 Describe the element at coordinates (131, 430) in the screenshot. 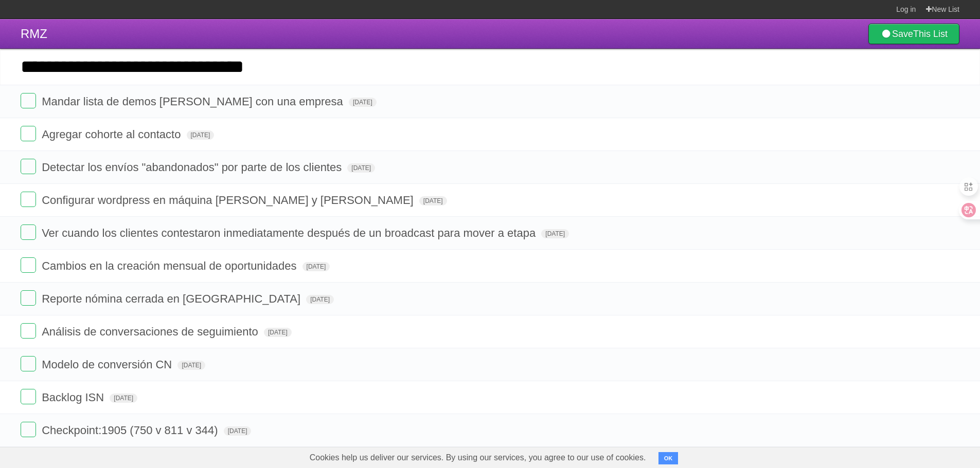

I see `span: Checkpoint:1905 (750 v 811 v 344)` at that location.